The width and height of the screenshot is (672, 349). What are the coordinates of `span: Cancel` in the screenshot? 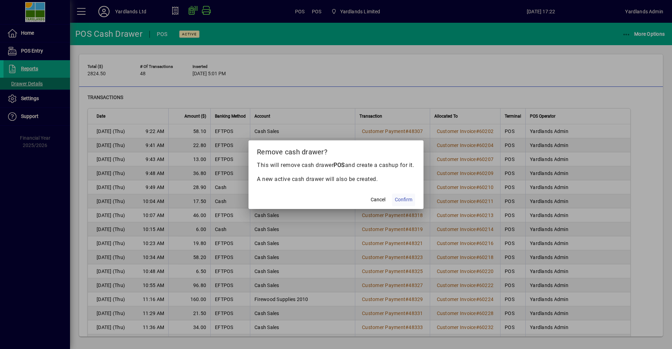 It's located at (378, 200).